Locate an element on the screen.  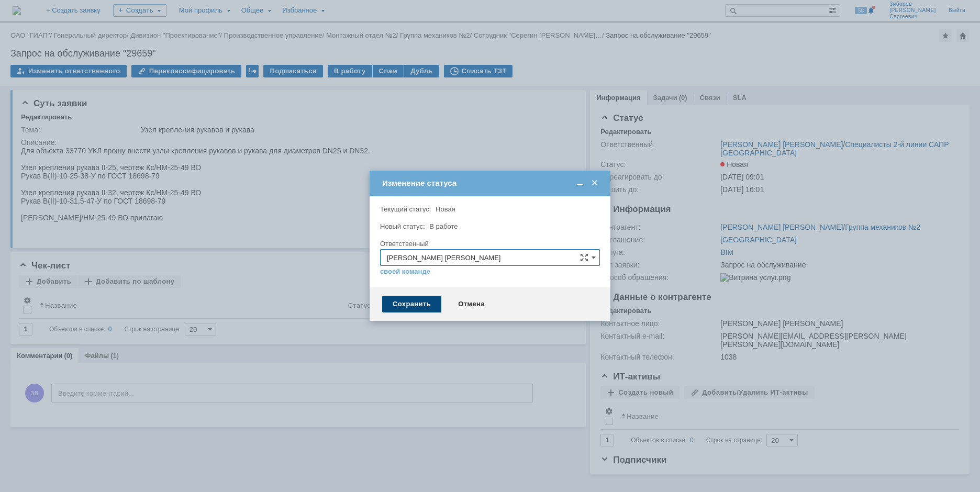
a: своей команде is located at coordinates (405, 272).